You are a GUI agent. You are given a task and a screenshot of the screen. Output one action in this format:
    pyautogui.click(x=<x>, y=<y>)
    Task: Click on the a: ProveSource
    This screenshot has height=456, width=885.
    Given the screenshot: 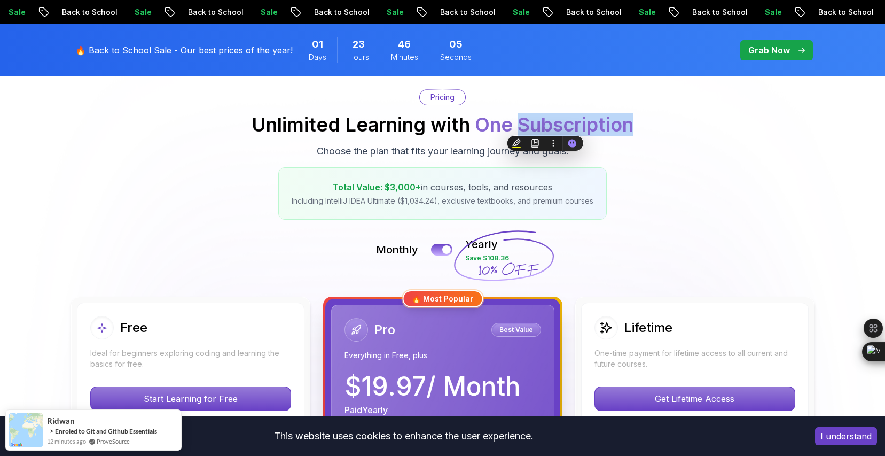 What is the action you would take?
    pyautogui.click(x=113, y=441)
    